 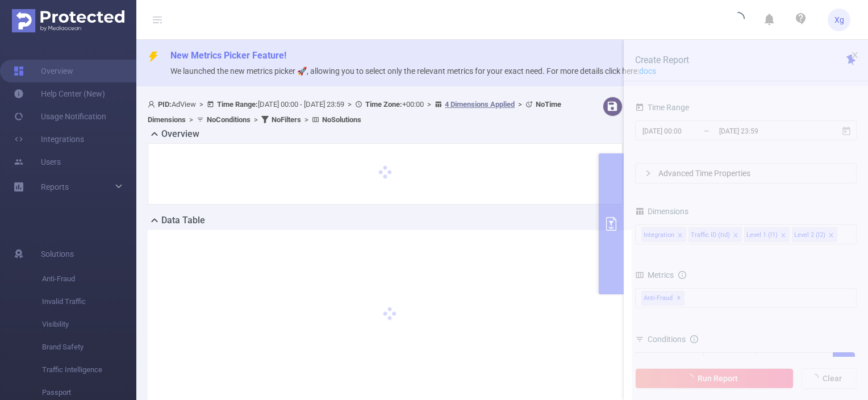 I want to click on h2: Data Table, so click(x=183, y=220).